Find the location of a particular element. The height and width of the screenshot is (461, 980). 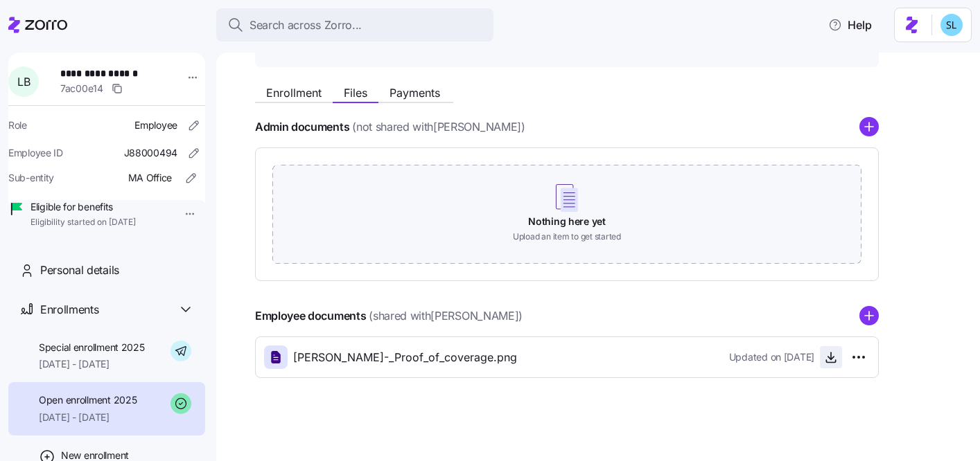

h4: Employee documents is located at coordinates (310, 316).